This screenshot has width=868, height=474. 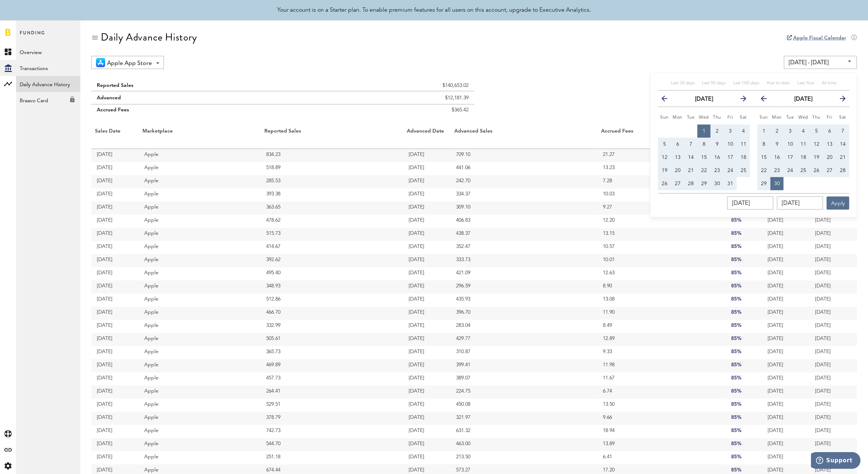 What do you see at coordinates (777, 157) in the screenshot?
I see `button: 16` at bounding box center [777, 157].